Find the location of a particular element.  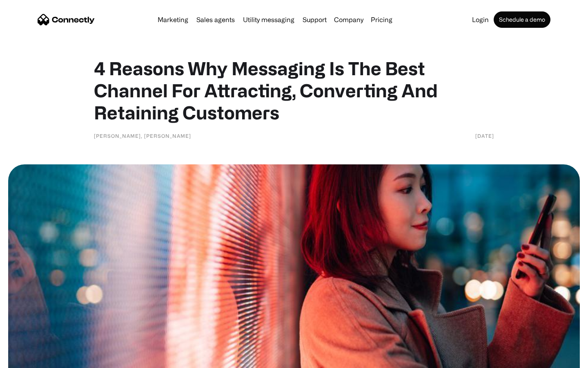

a: Login is located at coordinates (480, 20).